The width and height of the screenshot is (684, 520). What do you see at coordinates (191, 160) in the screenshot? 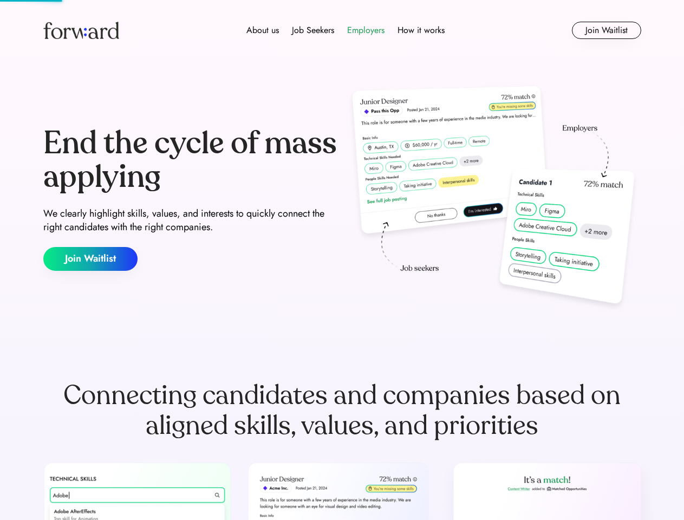
I see `div: End the cycle of mass applying` at bounding box center [191, 160].